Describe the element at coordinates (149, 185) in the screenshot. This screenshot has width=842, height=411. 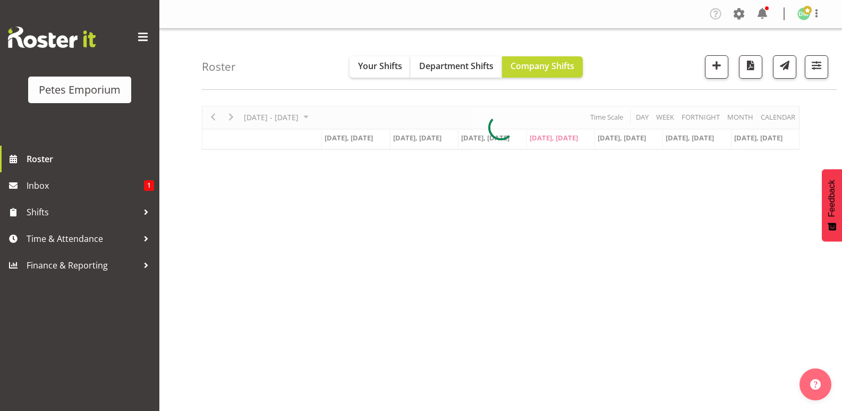
I see `span: 1` at that location.